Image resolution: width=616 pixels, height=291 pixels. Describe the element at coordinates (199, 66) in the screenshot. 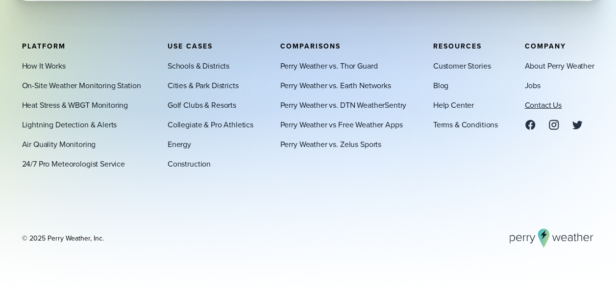

I see `a: Schools & Districts` at that location.